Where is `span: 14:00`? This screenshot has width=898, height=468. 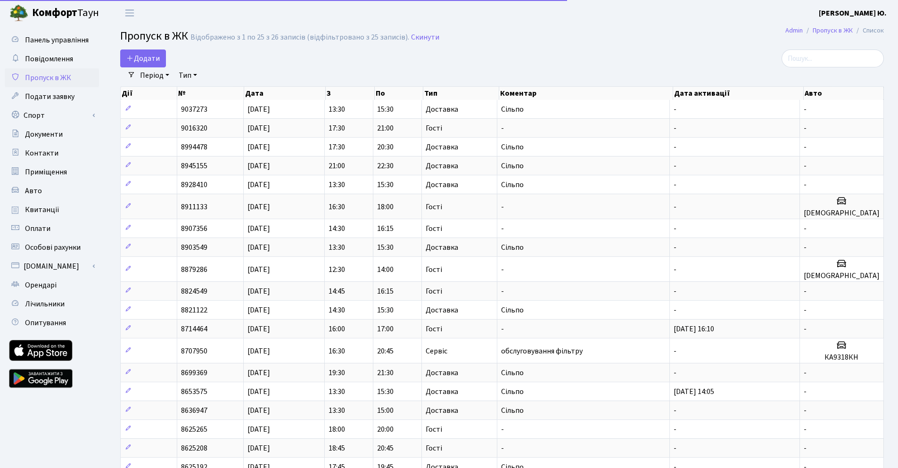 span: 14:00 is located at coordinates (385, 270).